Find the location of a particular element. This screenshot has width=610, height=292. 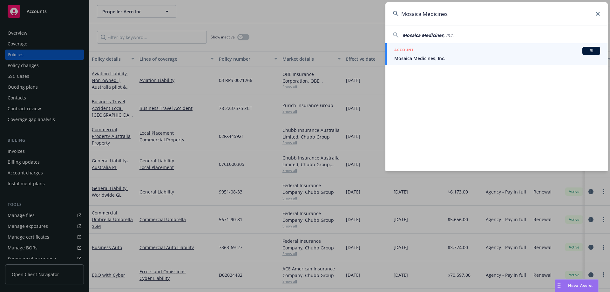

h5: ACCOUNT is located at coordinates (404, 51).